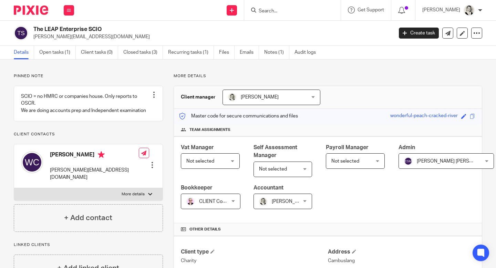  What do you see at coordinates (238, 116) in the screenshot?
I see `p: Master code for secure communications and files` at bounding box center [238, 116].